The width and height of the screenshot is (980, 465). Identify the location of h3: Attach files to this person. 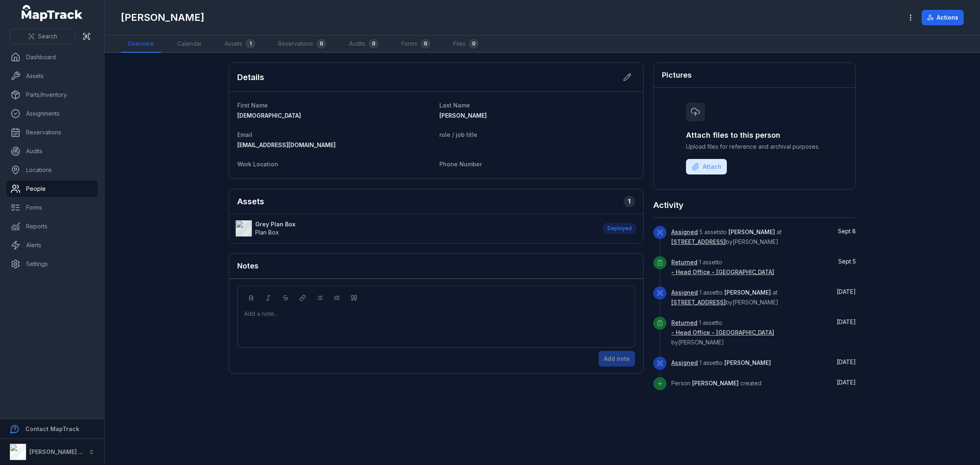
(755, 136).